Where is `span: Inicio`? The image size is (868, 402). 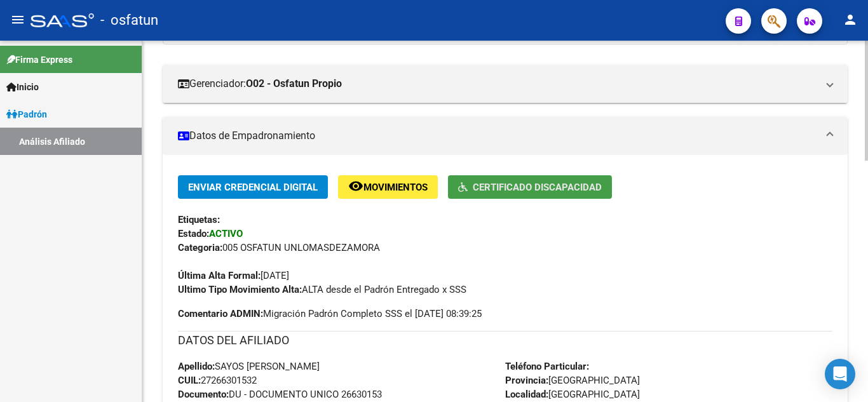 span: Inicio is located at coordinates (22, 87).